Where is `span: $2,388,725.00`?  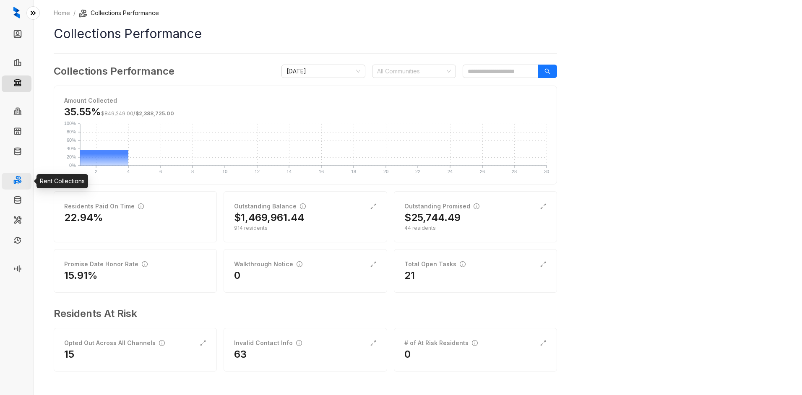
span: $2,388,725.00 is located at coordinates (155, 113).